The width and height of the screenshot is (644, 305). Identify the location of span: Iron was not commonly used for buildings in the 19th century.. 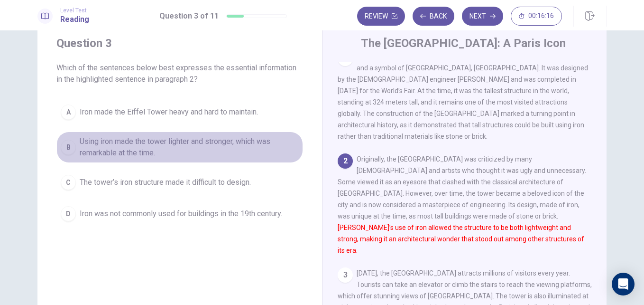
(181, 214).